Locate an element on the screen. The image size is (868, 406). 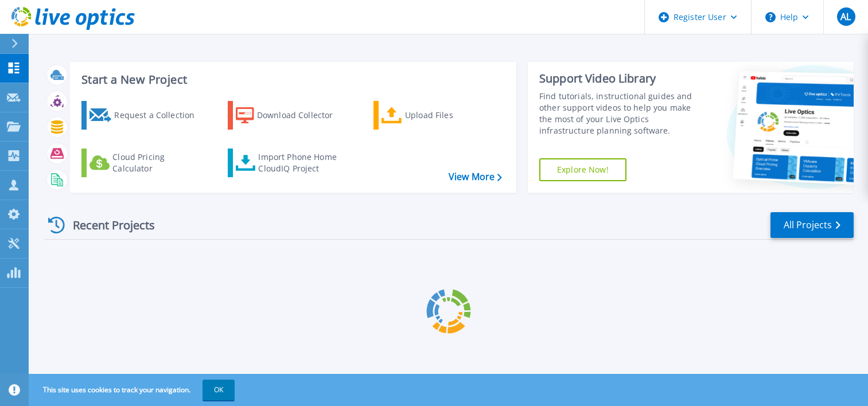
a: Request a Collection is located at coordinates (145, 115).